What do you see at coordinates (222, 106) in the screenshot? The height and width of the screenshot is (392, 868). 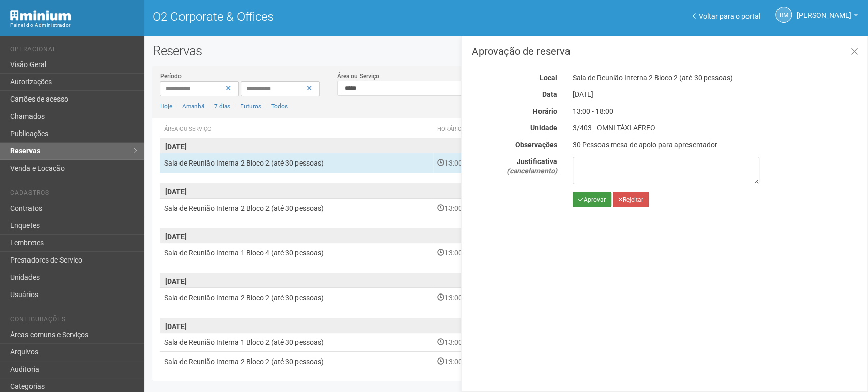 I see `a: 7 dias` at bounding box center [222, 106].